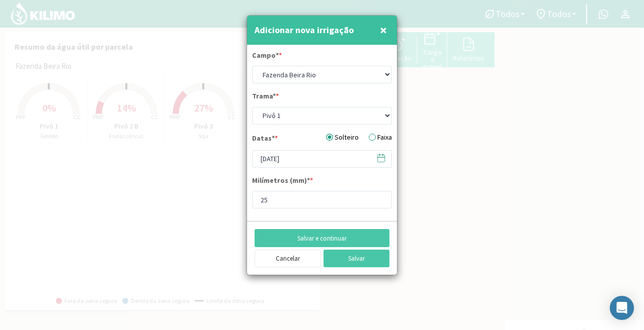 The image size is (644, 330). What do you see at coordinates (357, 258) in the screenshot?
I see `button: Salvar` at bounding box center [357, 258].